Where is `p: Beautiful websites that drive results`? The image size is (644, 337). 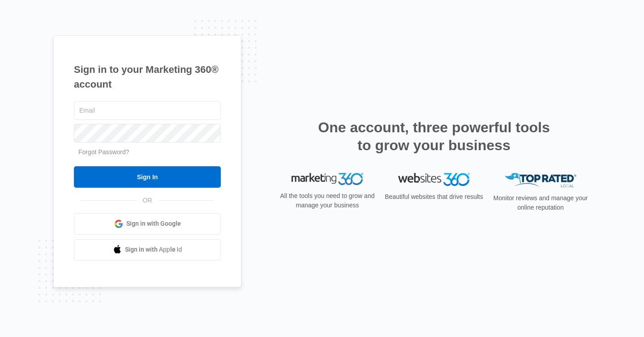
p: Beautiful websites that drive results is located at coordinates (434, 197).